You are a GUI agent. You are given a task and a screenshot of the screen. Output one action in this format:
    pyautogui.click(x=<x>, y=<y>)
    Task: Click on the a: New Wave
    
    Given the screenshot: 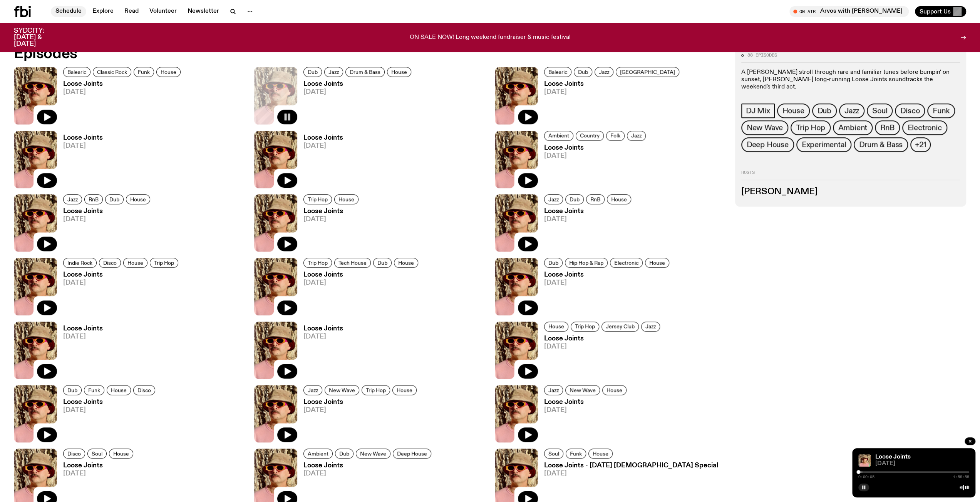 What is the action you would take?
    pyautogui.click(x=373, y=454)
    